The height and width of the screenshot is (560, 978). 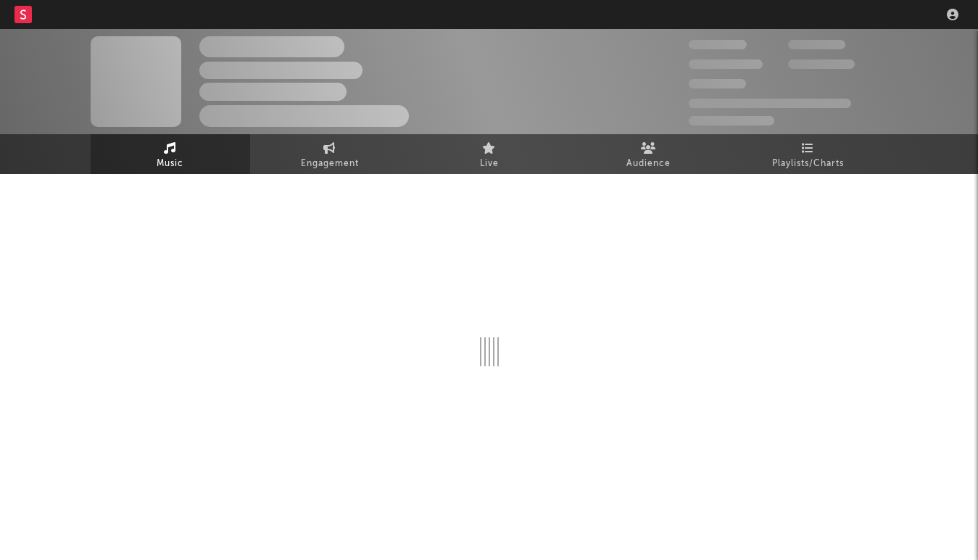 What do you see at coordinates (648, 164) in the screenshot?
I see `span: Audience` at bounding box center [648, 164].